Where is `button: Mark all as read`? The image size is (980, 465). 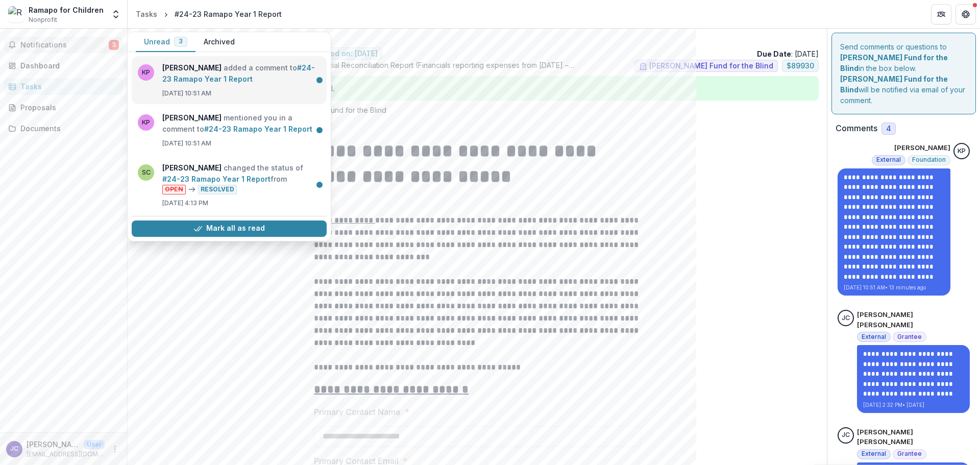 button: Mark all as read is located at coordinates (229, 229).